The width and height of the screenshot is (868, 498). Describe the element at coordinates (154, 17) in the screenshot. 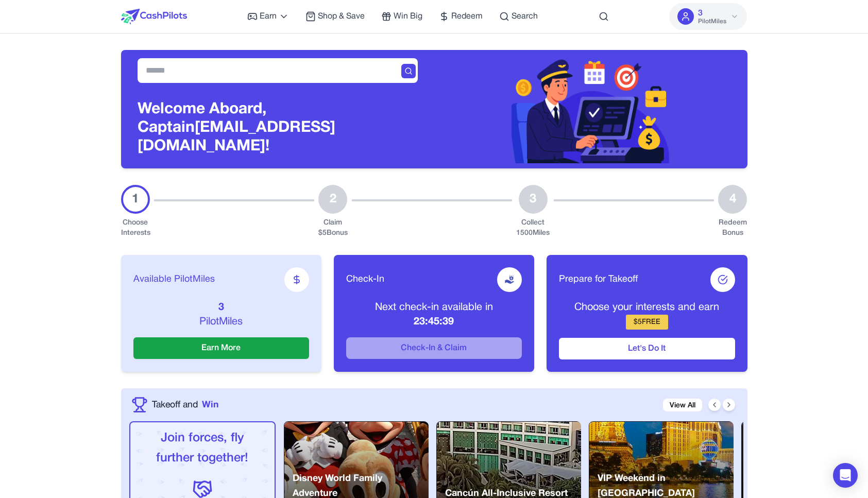

I see `a: CashPilots Logo` at that location.